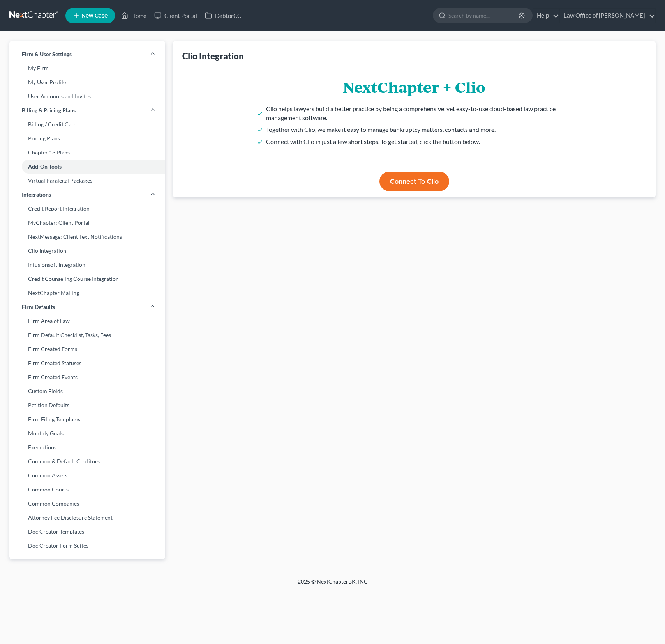 Image resolution: width=665 pixels, height=644 pixels. What do you see at coordinates (87, 97) in the screenshot?
I see `a: User Accounts and Invites` at bounding box center [87, 97].